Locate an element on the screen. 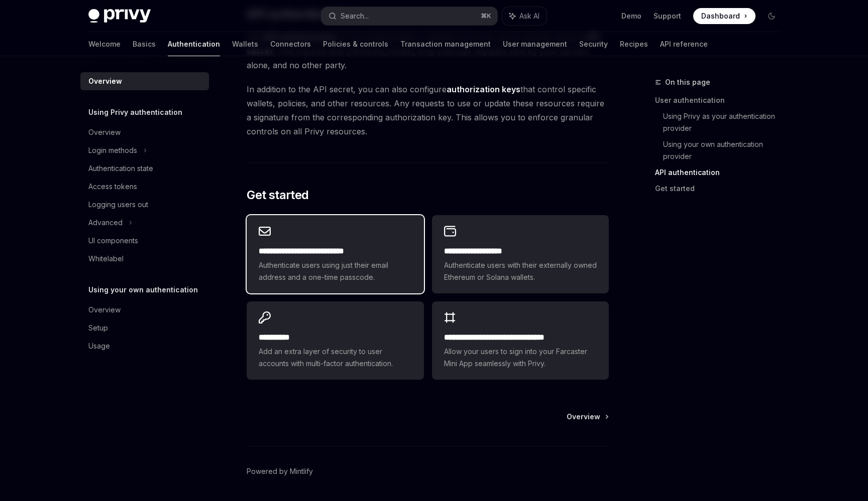  a: Transaction management is located at coordinates (446, 44).